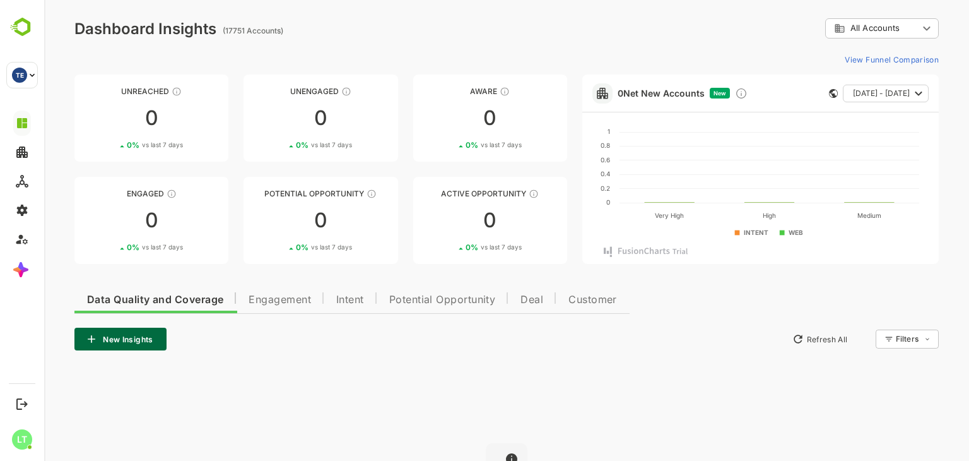 This screenshot has width=969, height=461. Describe the element at coordinates (488, 300) in the screenshot. I see `span: Deal` at that location.